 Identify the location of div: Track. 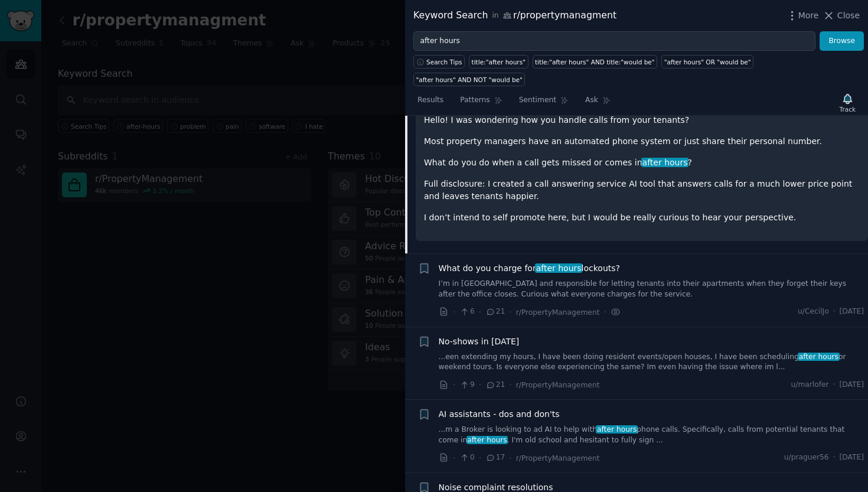
(847, 109).